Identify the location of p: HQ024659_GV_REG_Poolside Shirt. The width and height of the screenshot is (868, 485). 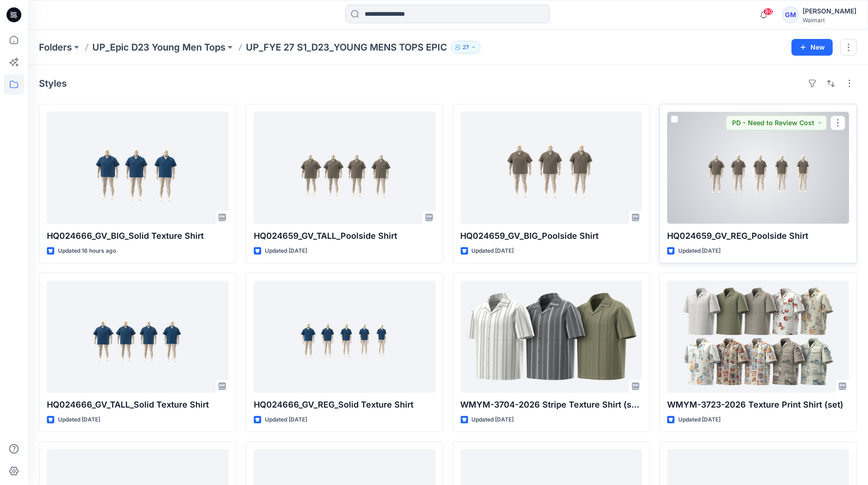
(758, 236).